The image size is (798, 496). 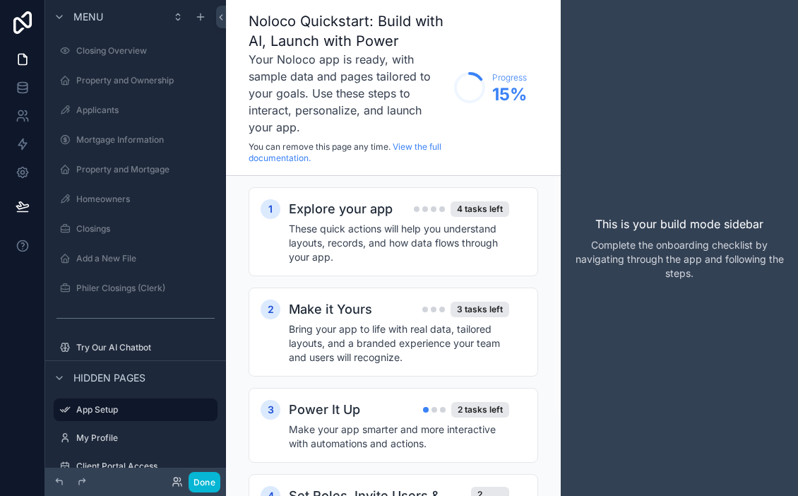 I want to click on label: Closing Overview, so click(x=145, y=51).